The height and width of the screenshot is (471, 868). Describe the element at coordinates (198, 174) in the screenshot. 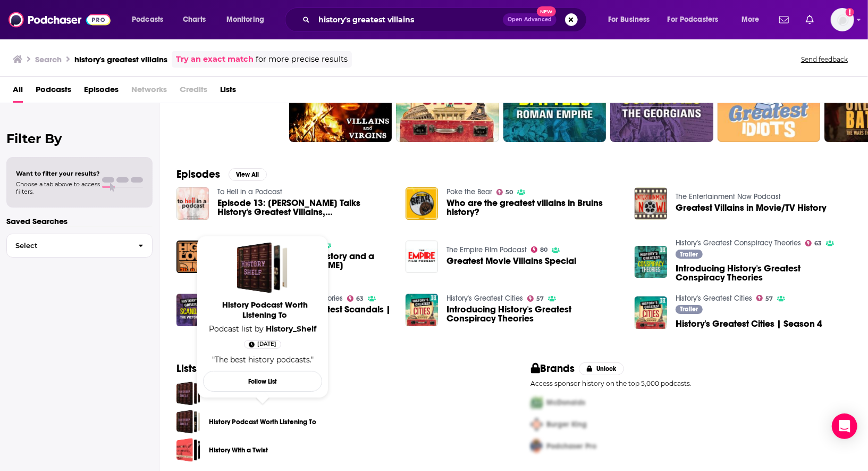

I see `h2: Episodes` at that location.